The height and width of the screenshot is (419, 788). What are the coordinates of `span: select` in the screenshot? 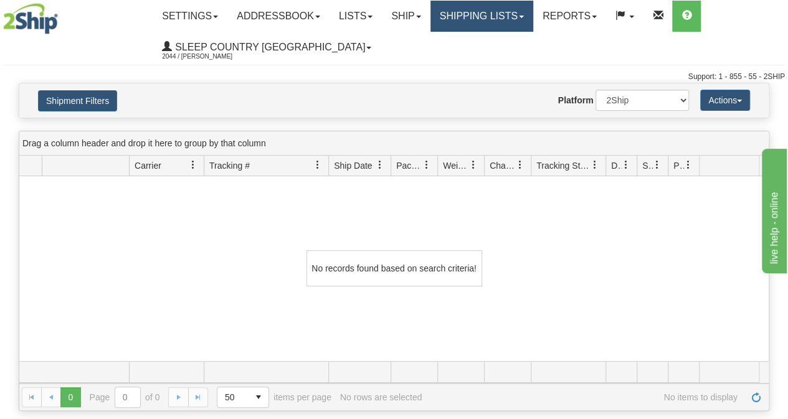 It's located at (258, 397).